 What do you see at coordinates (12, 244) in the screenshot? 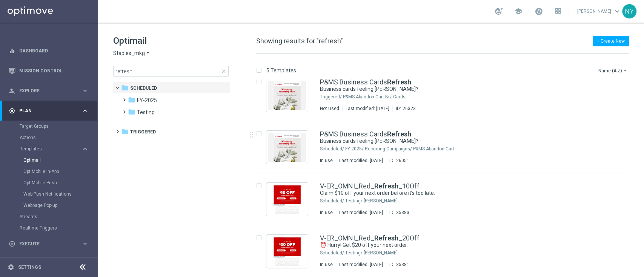
I see `i: play_circle_outline` at bounding box center [12, 244].